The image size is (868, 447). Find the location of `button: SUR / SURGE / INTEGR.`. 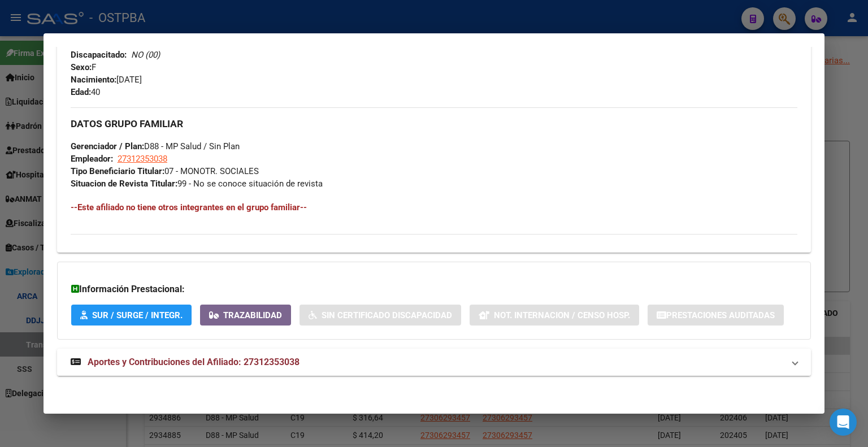

button: SUR / SURGE / INTEGR. is located at coordinates (131, 314).